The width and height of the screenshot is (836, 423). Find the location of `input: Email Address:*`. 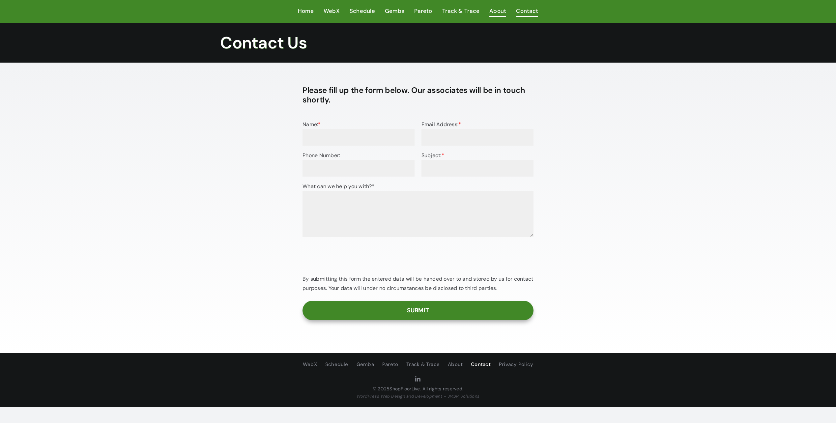

input: Email Address:* is located at coordinates (477, 137).